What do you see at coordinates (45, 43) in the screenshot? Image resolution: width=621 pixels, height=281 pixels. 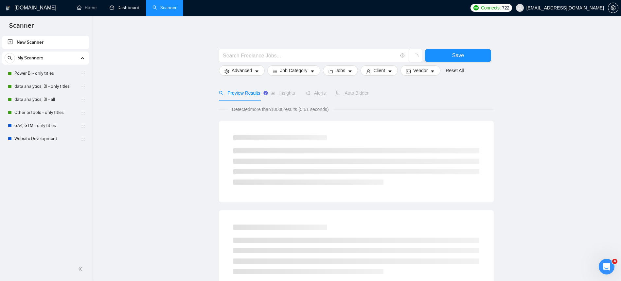 I see `a: New Scanner` at bounding box center [45, 43].